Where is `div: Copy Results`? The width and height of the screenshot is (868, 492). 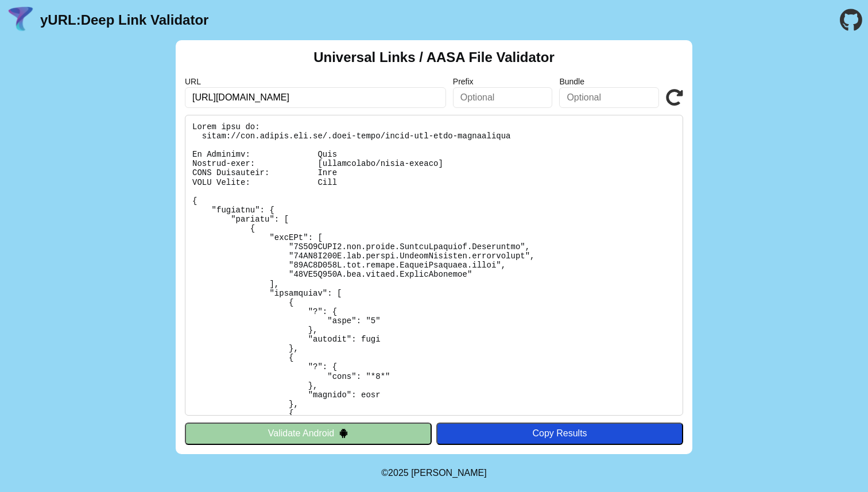
div: Copy Results is located at coordinates (560, 434).